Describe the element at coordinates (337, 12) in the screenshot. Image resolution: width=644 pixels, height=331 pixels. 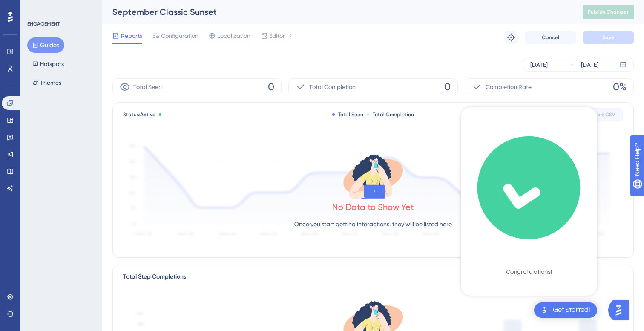
I see `div: September Classic Sunset` at that location.